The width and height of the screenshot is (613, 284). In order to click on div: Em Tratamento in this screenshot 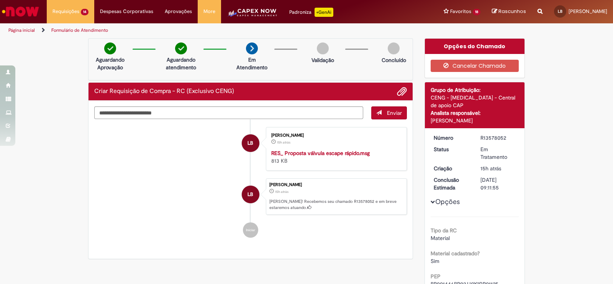, I will do `click(498, 153)`.